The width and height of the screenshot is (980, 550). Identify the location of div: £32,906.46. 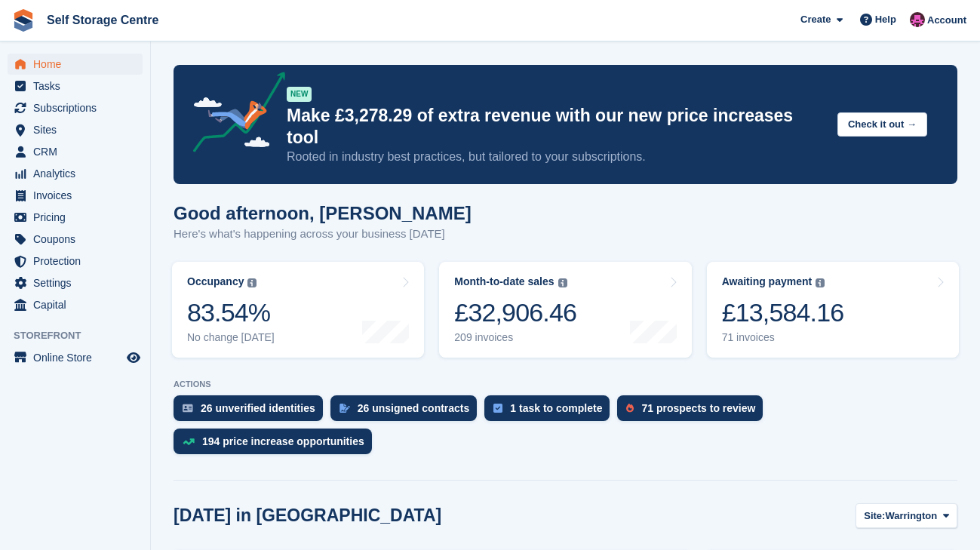
(515, 312).